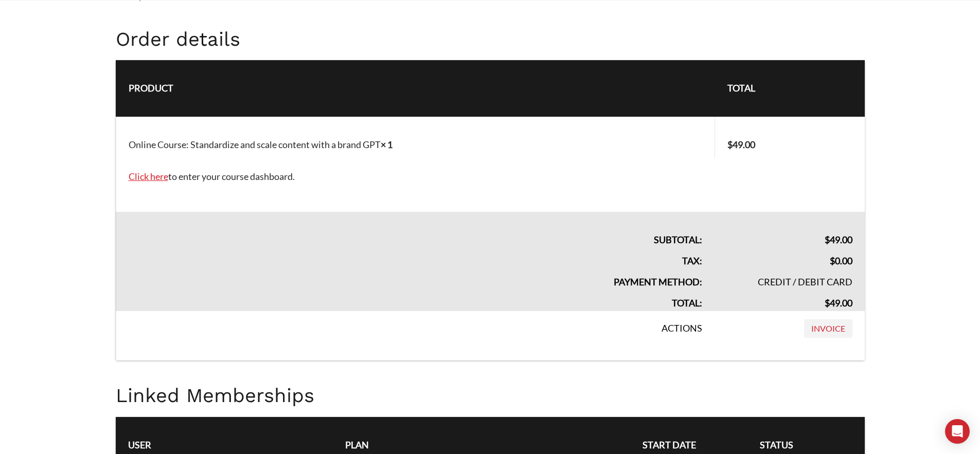 The width and height of the screenshot is (980, 454). I want to click on a: Click here, so click(148, 176).